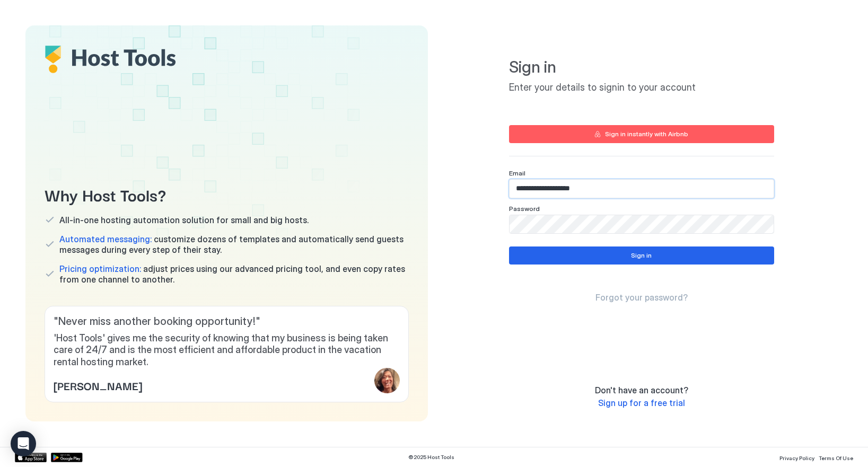 The height and width of the screenshot is (467, 868). Describe the element at coordinates (234, 244) in the screenshot. I see `span: customize dozens of templates and automatically send guests messages during every step of their s...` at that location.